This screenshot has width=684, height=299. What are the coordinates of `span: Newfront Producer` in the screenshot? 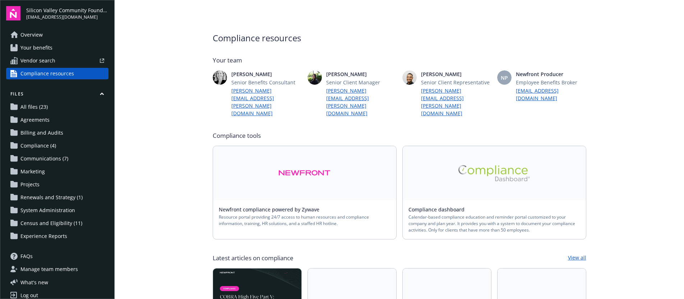 It's located at (551, 74).